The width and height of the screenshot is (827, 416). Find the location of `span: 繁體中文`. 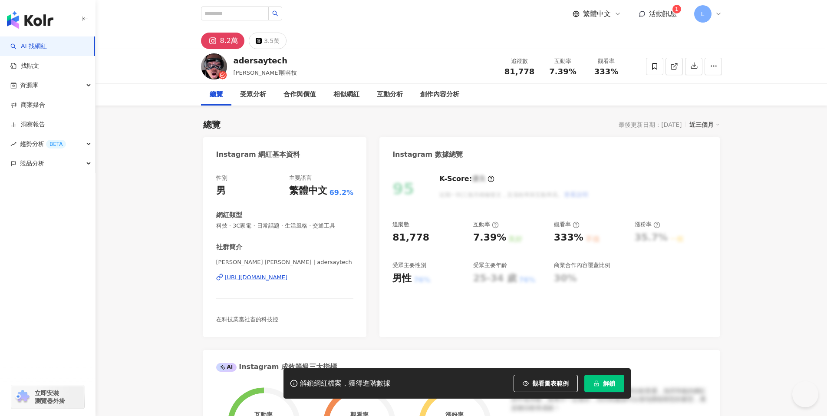

span: 繁體中文 is located at coordinates (597, 14).